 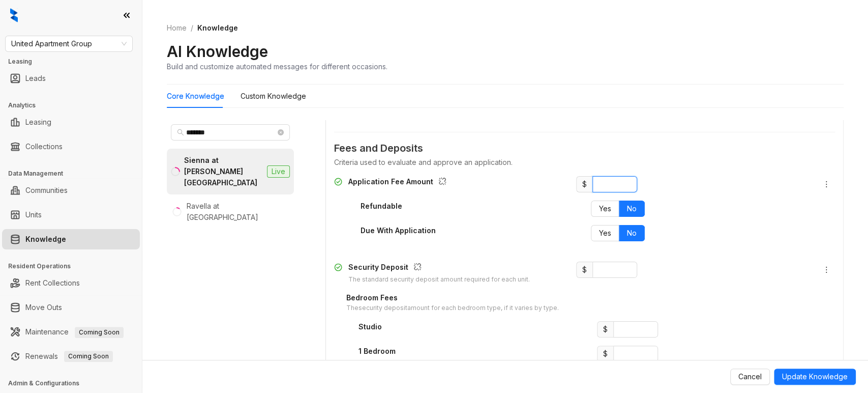 What do you see at coordinates (71, 356) in the screenshot?
I see `li: Renewals` at bounding box center [71, 356].